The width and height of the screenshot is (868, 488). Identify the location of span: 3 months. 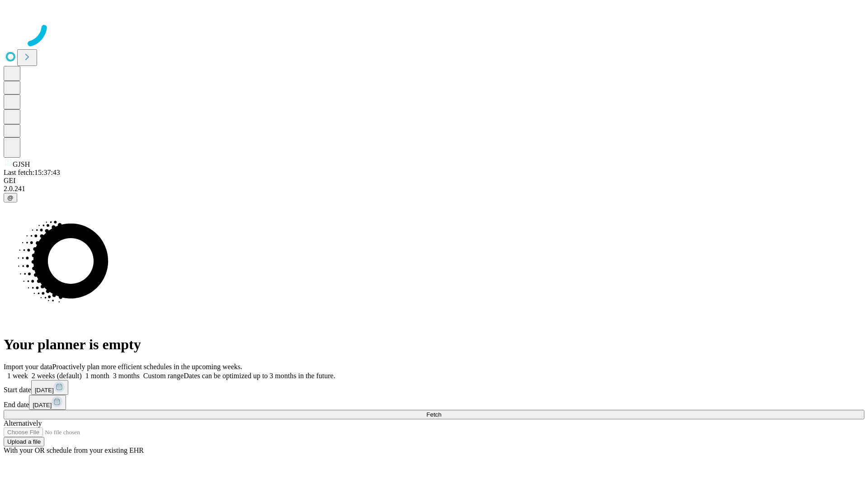
(126, 375).